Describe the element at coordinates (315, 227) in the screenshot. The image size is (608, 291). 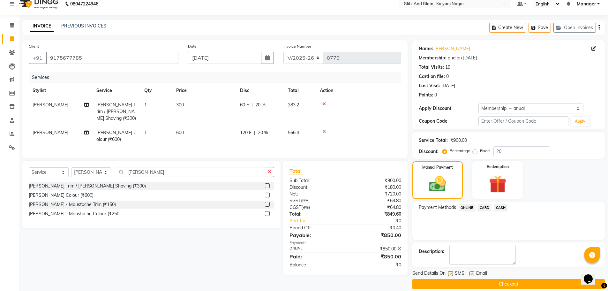
I see `div: Round Off:` at that location.